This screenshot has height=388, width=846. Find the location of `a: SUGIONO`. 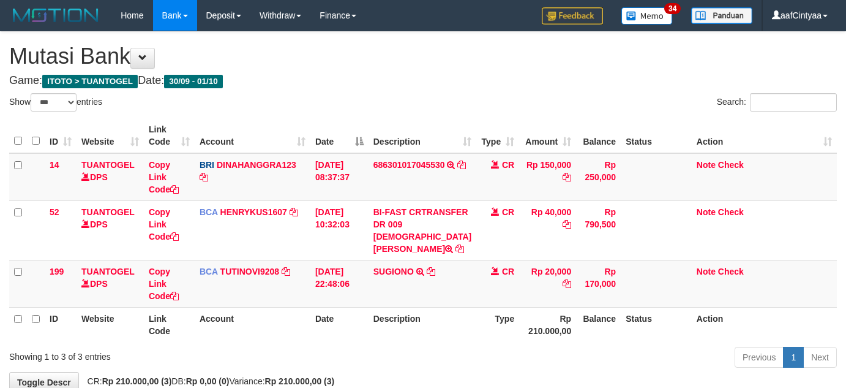

a: SUGIONO is located at coordinates (394, 271).